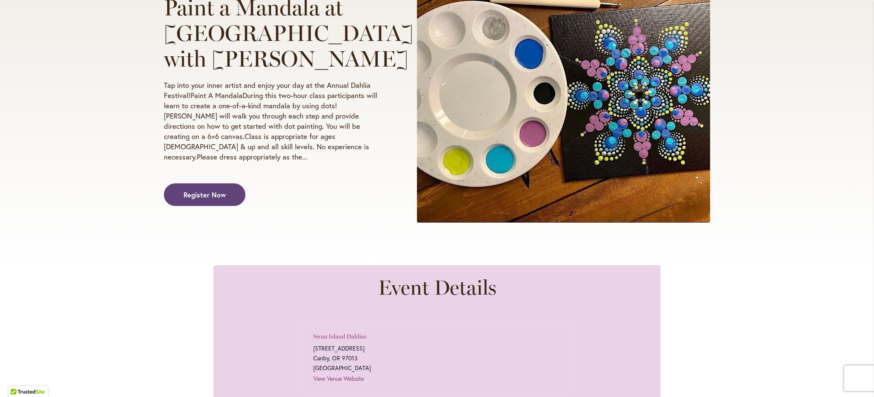 The height and width of the screenshot is (397, 874). Describe the element at coordinates (321, 358) in the screenshot. I see `span: Canby` at that location.